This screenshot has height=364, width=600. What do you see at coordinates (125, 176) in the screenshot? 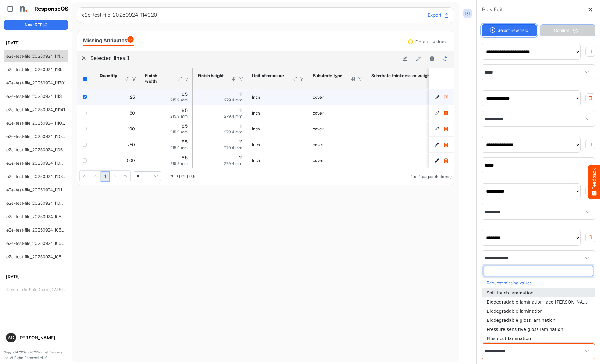
I see `div: Go to last page` at bounding box center [125, 176].